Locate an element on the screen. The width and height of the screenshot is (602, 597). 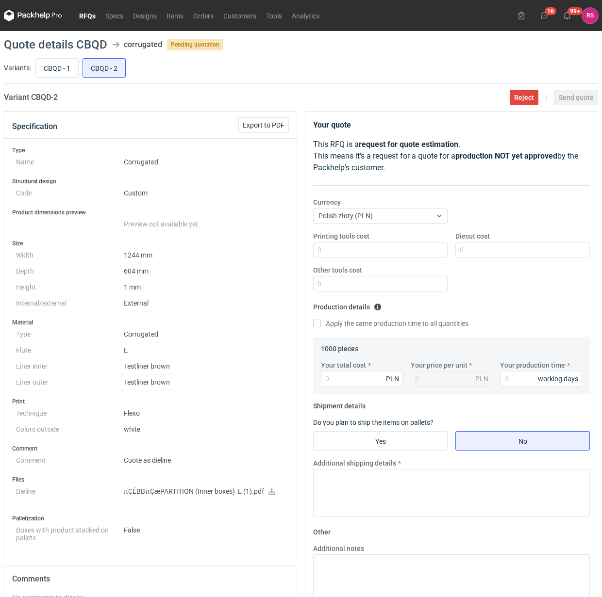
a: Analytics is located at coordinates (305, 16).